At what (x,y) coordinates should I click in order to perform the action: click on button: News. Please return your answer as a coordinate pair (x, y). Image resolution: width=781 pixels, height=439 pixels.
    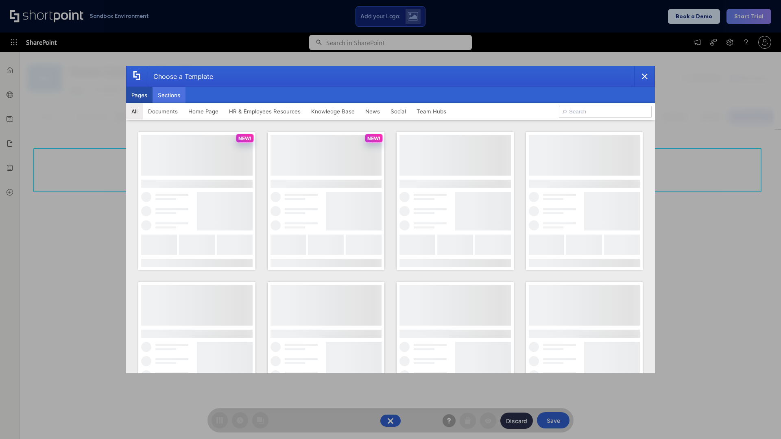
    Looking at the image, I should click on (373, 111).